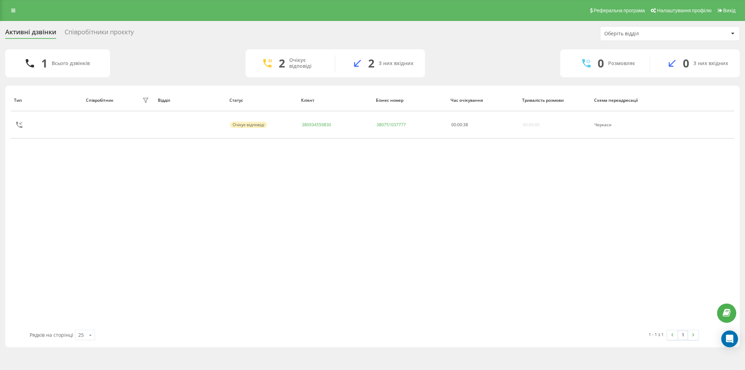 The image size is (745, 370). I want to click on div: Активні дзвінки, so click(31, 34).